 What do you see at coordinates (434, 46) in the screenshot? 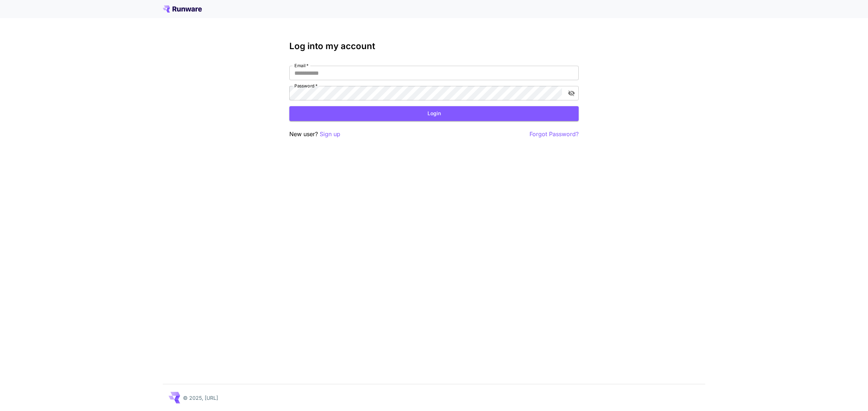
I see `h3: Log into my account` at bounding box center [434, 46].